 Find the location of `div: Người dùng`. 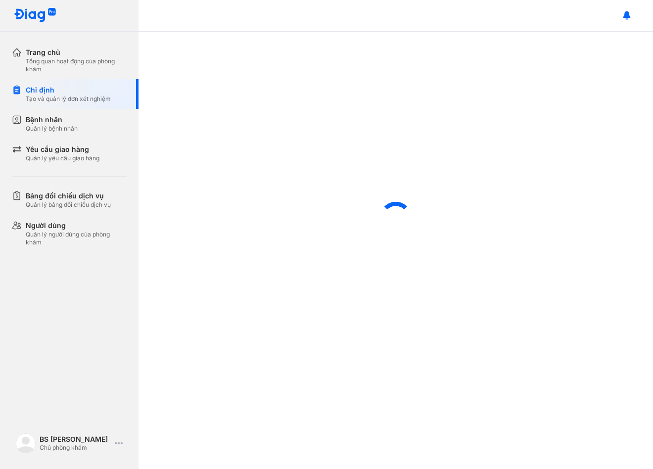

div: Người dùng is located at coordinates (76, 225).